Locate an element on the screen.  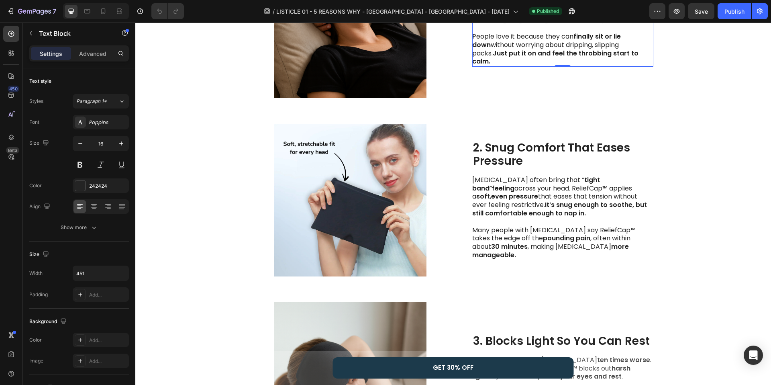
strong: minutes is located at coordinates (379, 224).